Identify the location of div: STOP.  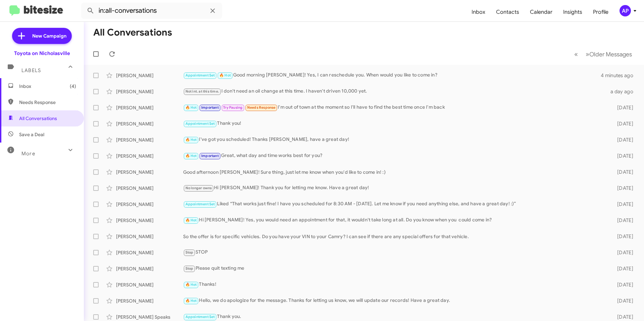
(395, 252).